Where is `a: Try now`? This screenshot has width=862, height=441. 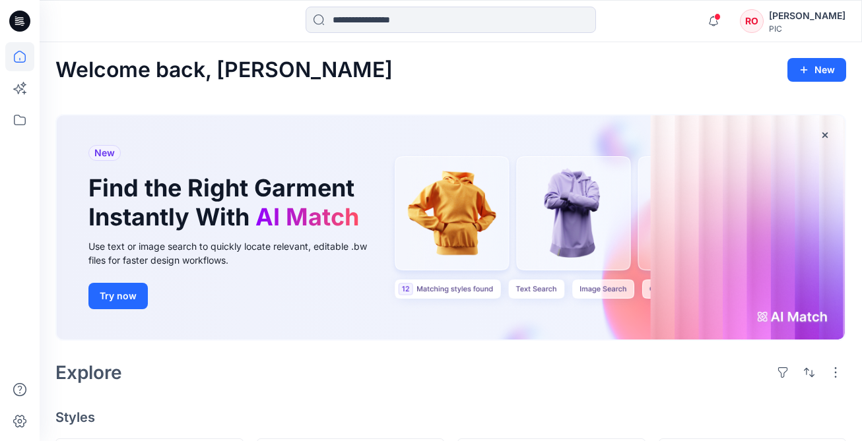 a: Try now is located at coordinates (118, 296).